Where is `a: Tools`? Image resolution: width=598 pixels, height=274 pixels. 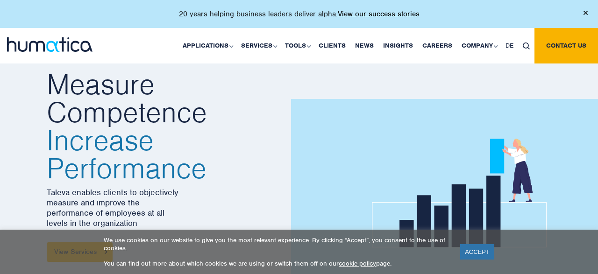 a: Tools is located at coordinates (297, 46).